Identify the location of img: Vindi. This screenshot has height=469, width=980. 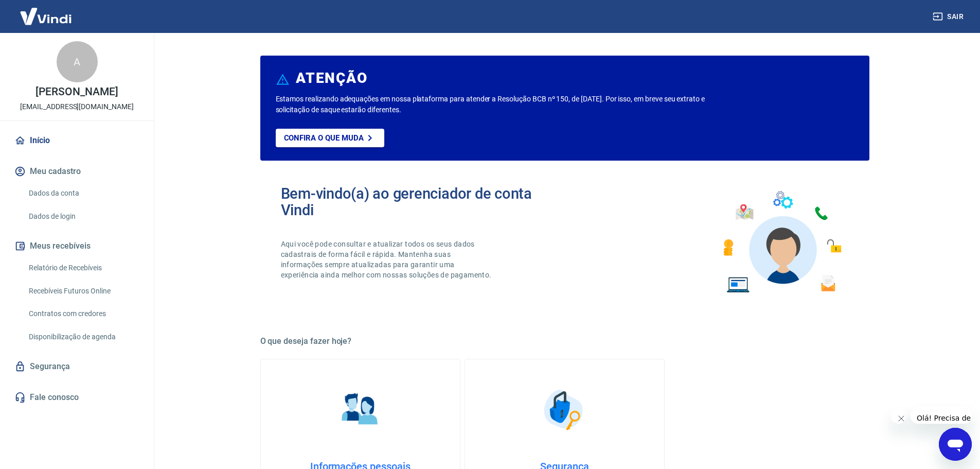
(46, 16).